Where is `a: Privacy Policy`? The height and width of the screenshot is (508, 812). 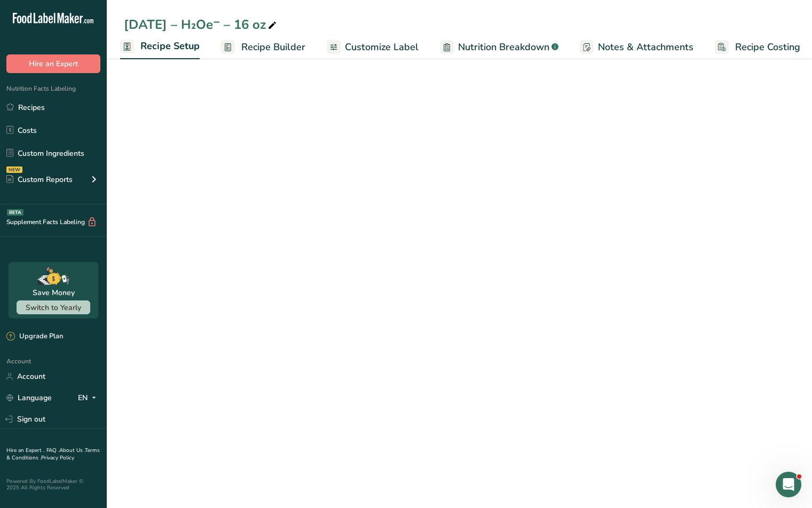 a: Privacy Policy is located at coordinates (58, 459).